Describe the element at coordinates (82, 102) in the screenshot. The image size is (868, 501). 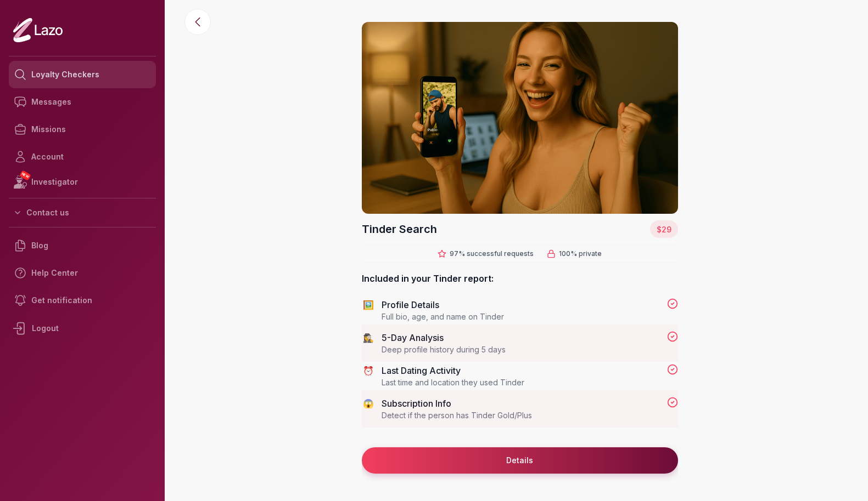
I see `a: Messages` at that location.